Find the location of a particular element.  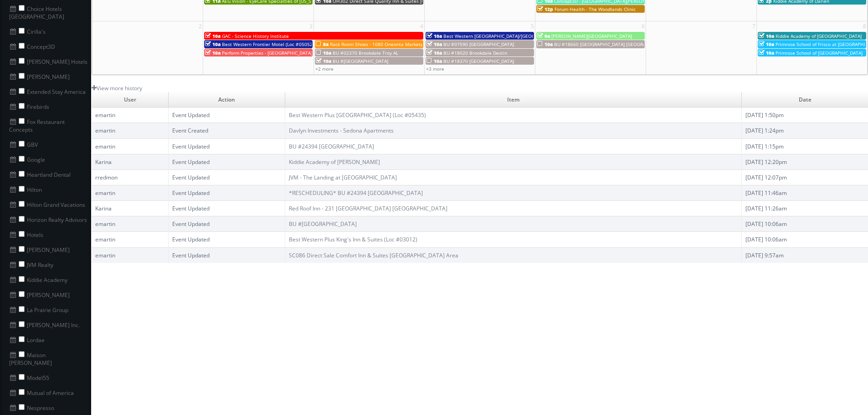

td: Item is located at coordinates (513, 100).